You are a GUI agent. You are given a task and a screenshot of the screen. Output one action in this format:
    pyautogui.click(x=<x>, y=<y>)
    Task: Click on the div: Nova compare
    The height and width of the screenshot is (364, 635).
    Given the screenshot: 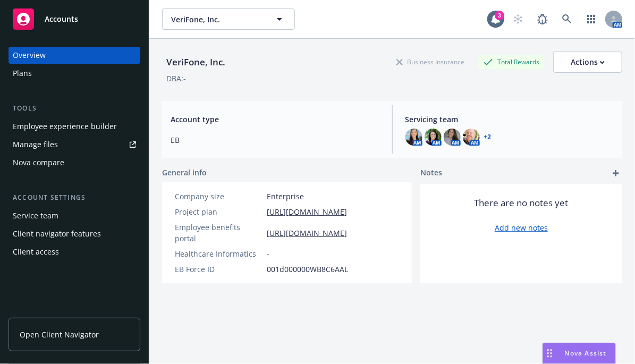 What is the action you would take?
    pyautogui.click(x=38, y=163)
    